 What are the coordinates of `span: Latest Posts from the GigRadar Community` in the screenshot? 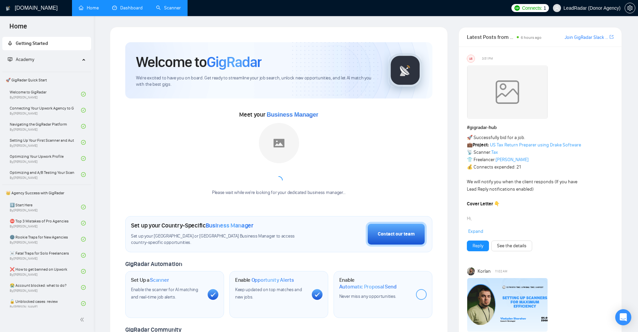 It's located at (491, 37).